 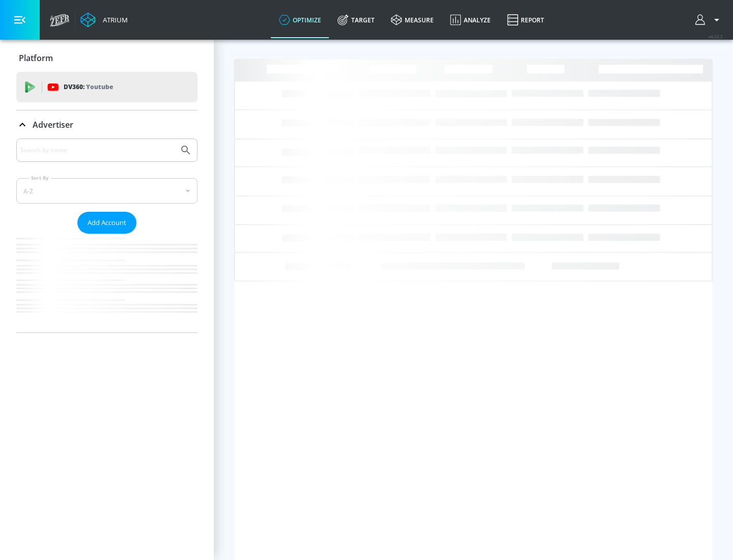 I want to click on div: A-Z, so click(x=107, y=191).